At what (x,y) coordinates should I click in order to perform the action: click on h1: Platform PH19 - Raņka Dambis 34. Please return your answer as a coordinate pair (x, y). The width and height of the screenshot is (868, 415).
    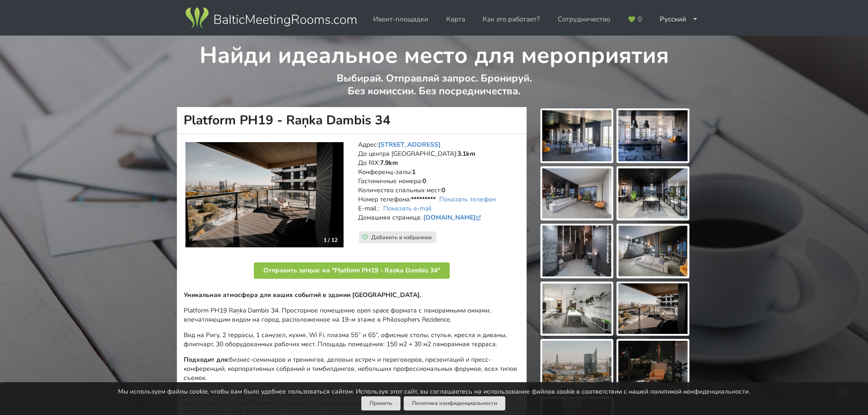
    Looking at the image, I should click on (352, 120).